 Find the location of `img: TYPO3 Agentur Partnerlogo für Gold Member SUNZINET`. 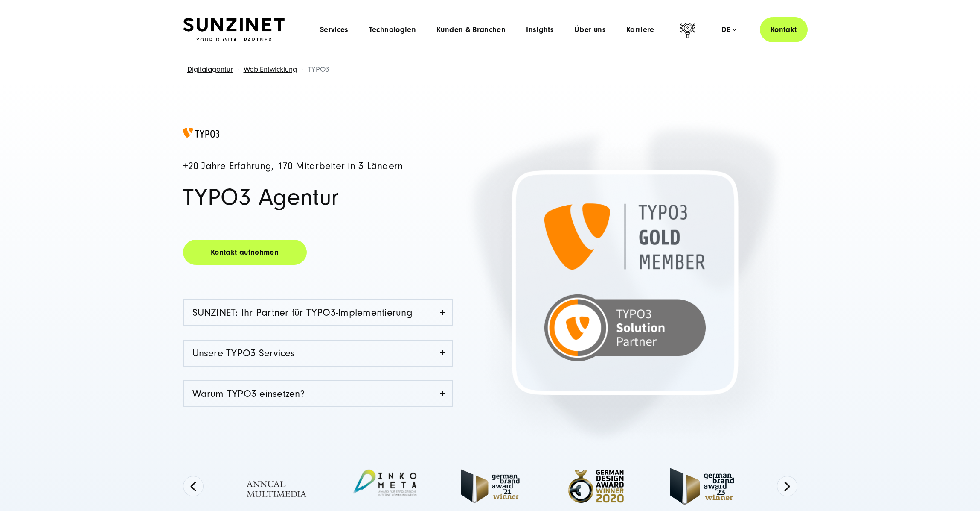

img: TYPO3 Agentur Partnerlogo für Gold Member SUNZINET is located at coordinates (625, 282).